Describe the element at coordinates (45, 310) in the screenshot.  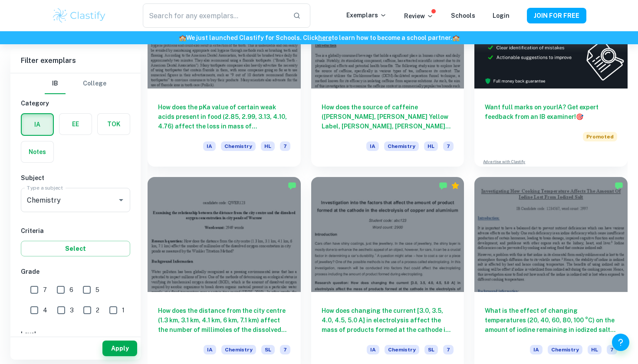
I see `span: 4` at that location.